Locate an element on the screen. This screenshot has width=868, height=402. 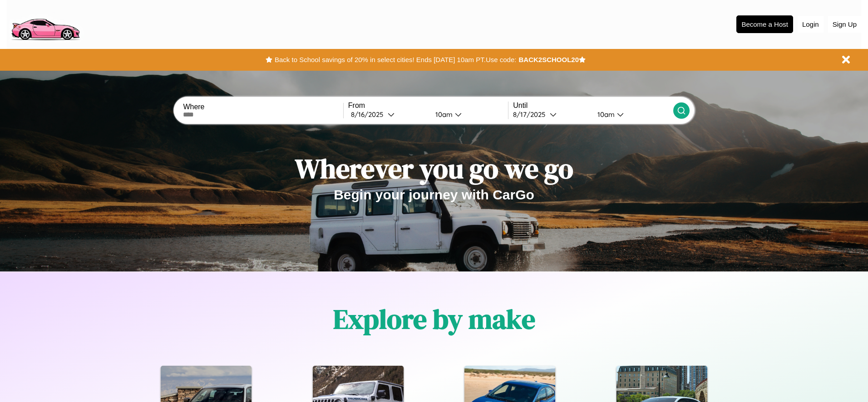
label: Until is located at coordinates (593, 105).